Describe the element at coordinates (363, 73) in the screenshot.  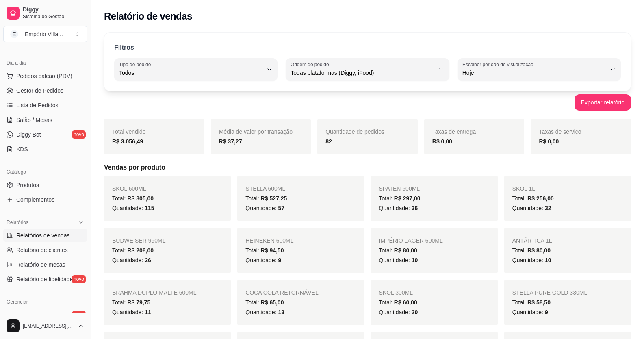
I see `span: Todas plataformas (Diggy, iFood)` at that location.